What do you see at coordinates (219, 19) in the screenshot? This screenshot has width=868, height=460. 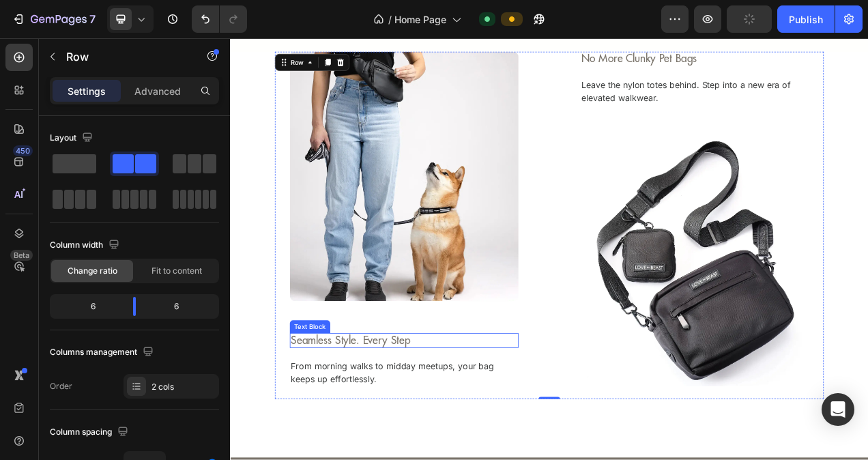 I see `div: Undo/Redo` at bounding box center [219, 19].